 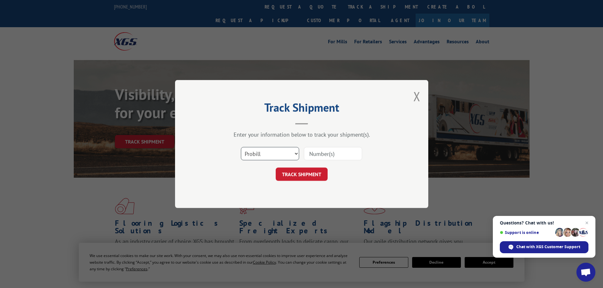 I want to click on h2: Track Shipment, so click(x=302, y=109).